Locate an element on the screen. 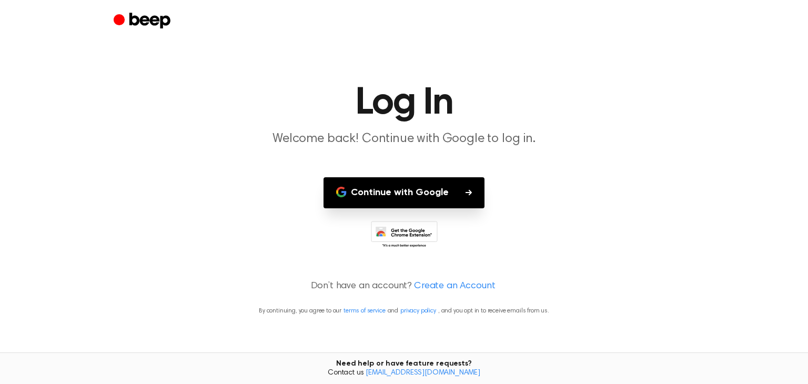 The image size is (808, 384). p: Don’t have an account? is located at coordinates (404, 286).